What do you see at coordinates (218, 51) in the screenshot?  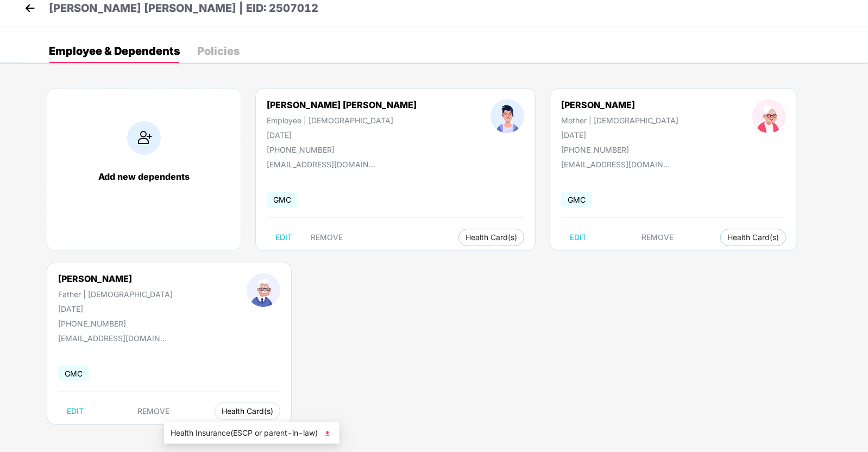 I see `div: Policies` at bounding box center [218, 51].